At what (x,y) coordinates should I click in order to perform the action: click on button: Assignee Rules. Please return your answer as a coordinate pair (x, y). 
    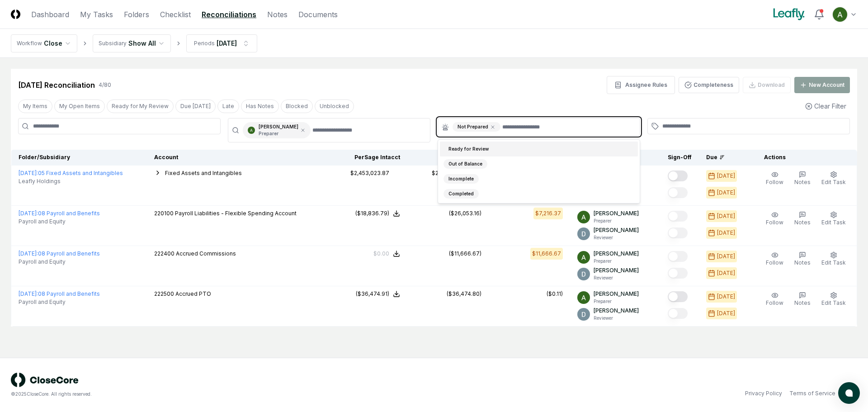
    Looking at the image, I should click on (641, 85).